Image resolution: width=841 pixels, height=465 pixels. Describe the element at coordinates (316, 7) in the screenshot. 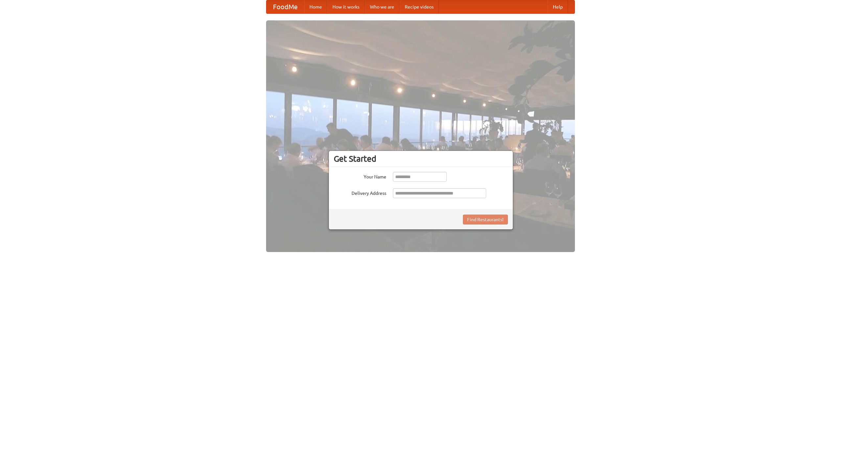

I see `a: Home` at that location.